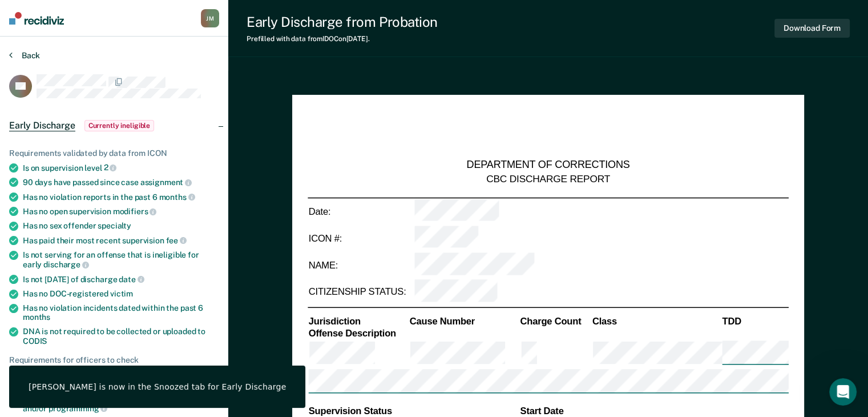 The height and width of the screenshot is (417, 868). I want to click on span: discharge, so click(66, 264).